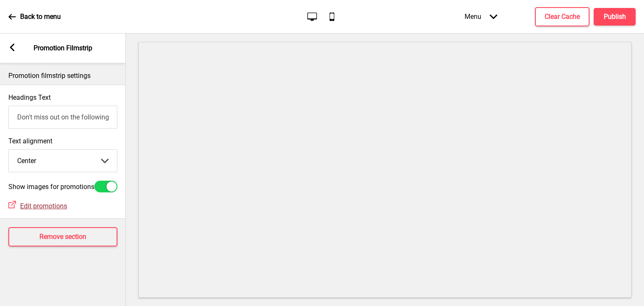 Image resolution: width=644 pixels, height=306 pixels. What do you see at coordinates (44, 206) in the screenshot?
I see `span: Edit promotions` at bounding box center [44, 206].